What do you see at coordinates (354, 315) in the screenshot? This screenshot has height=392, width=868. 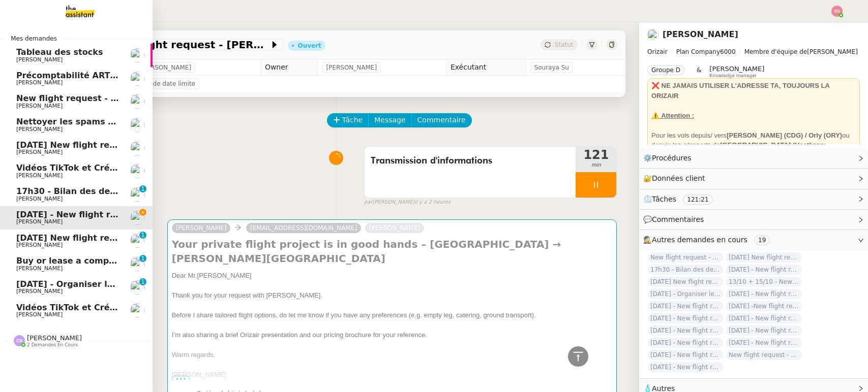 I see `span: Before I share tailored flight options, do let me know if you have any preferences (e.g. empty le...` at bounding box center [354, 315].